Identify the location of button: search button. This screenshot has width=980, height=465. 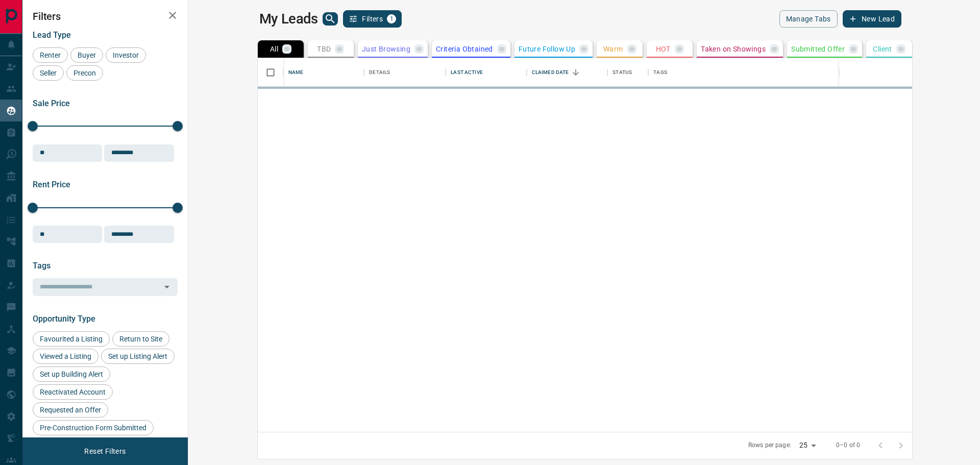
(330, 19).